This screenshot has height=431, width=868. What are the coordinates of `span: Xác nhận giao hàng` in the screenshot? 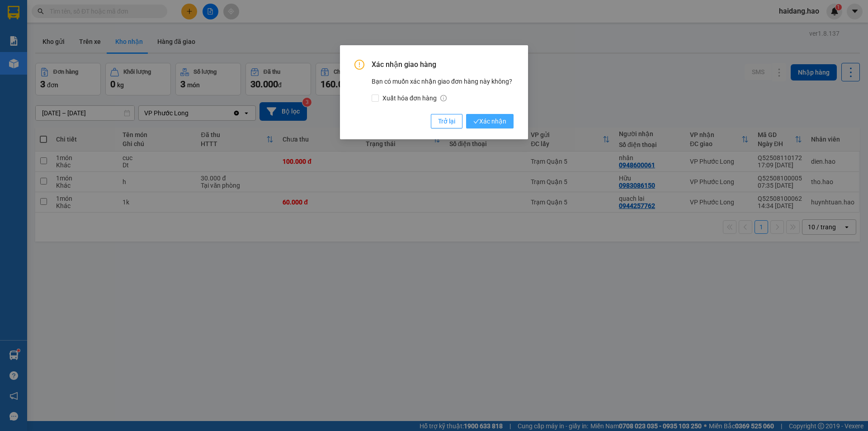 It's located at (442, 64).